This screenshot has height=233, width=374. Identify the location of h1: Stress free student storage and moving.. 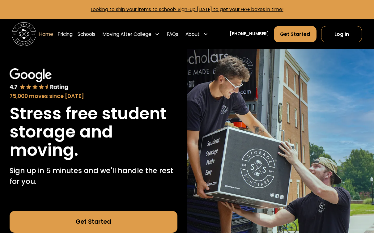
(93, 132).